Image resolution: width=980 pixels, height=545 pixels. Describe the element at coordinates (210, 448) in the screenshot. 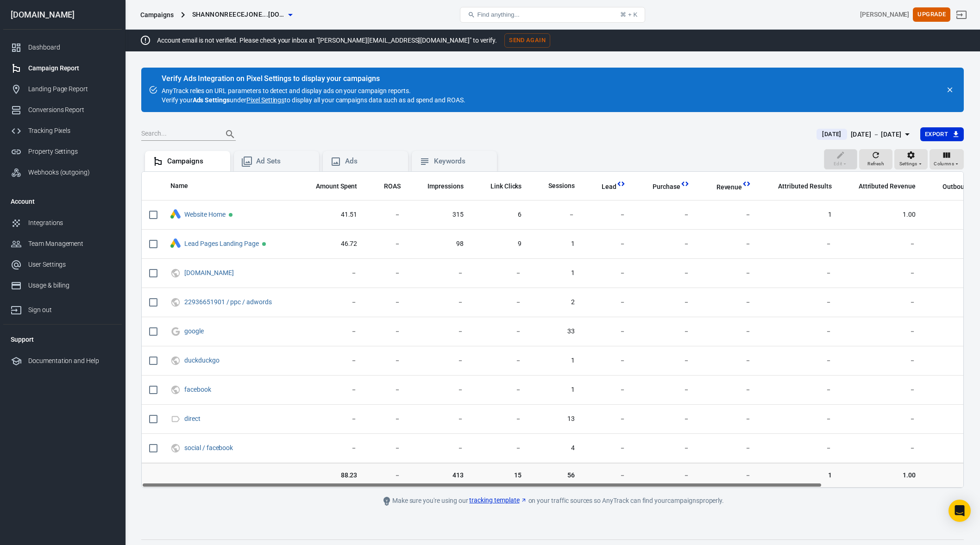

I see `span: social / facebook` at that location.